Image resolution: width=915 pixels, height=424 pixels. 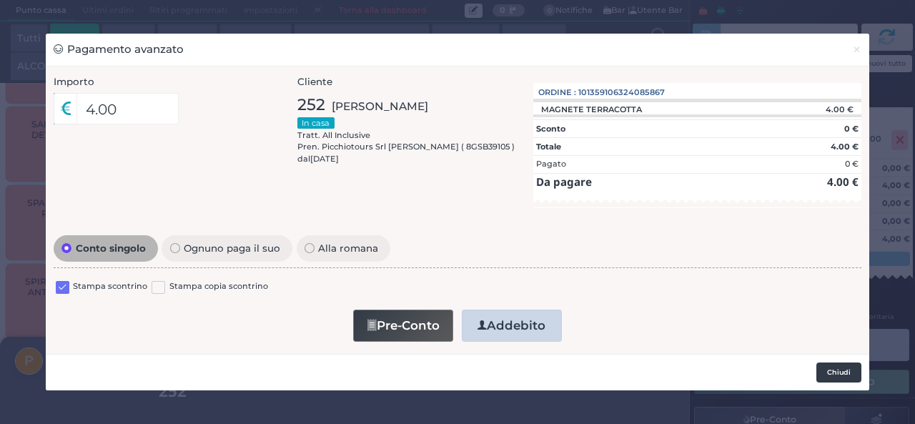 I want to click on div: 4.00 €, so click(x=820, y=109).